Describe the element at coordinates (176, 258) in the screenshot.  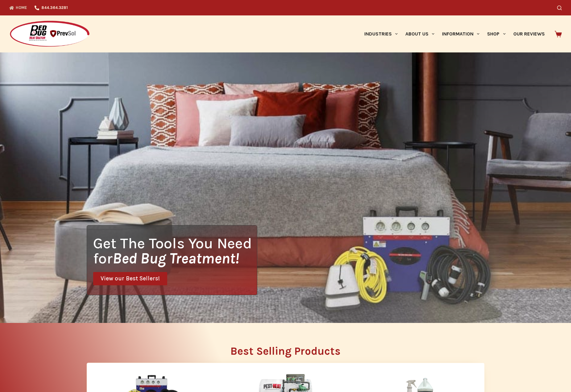
I see `i: Bed Bug Treatment!` at that location.